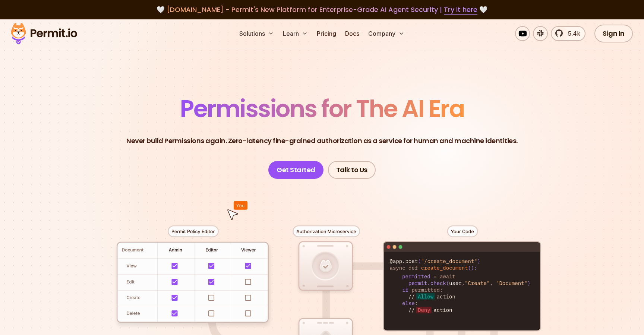 This screenshot has height=335, width=644. What do you see at coordinates (322, 141) in the screenshot?
I see `p: Never build Permissions again. Zero-latency fine-grained authorization as a service for human and...` at bounding box center [322, 141].